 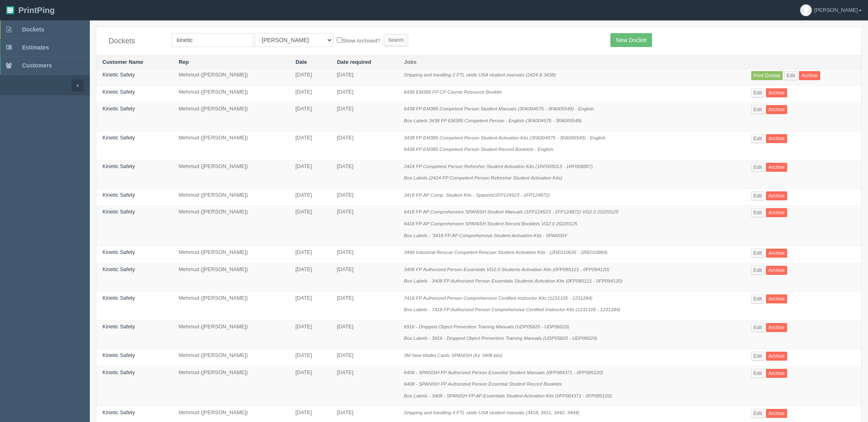 I want to click on a: Rep, so click(x=183, y=62).